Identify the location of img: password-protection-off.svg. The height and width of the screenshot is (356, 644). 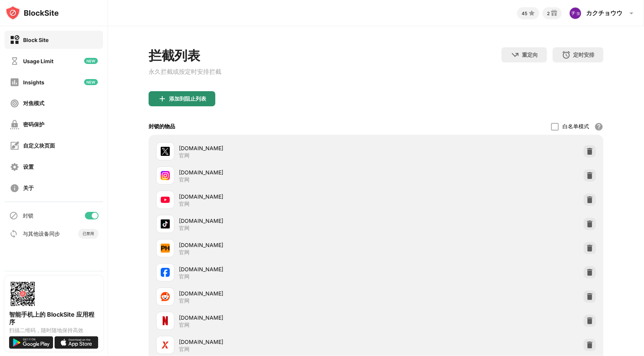
(15, 125).